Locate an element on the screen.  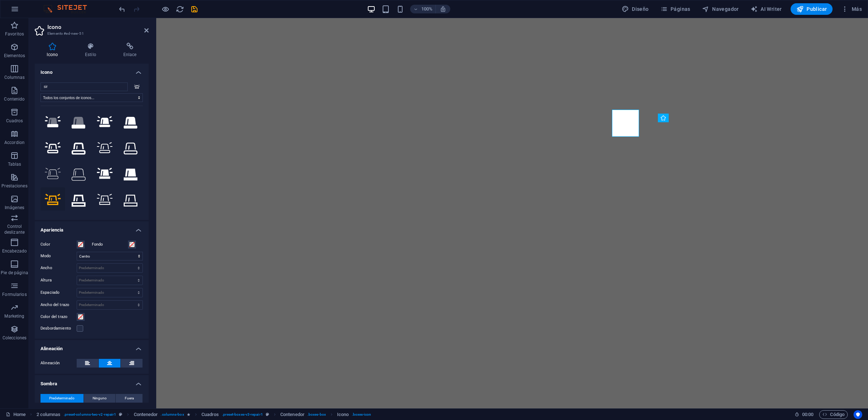
label: Altura is located at coordinates (59, 280).